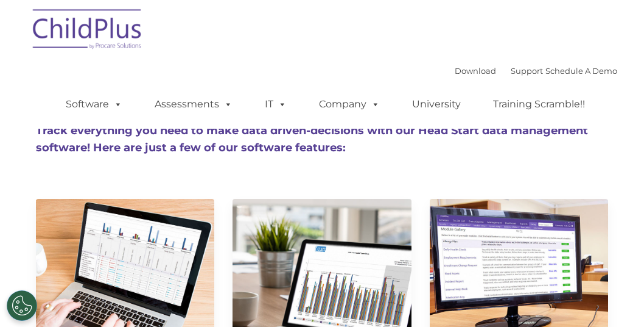 Image resolution: width=644 pixels, height=327 pixels. Describe the element at coordinates (349, 104) in the screenshot. I see `a: Company` at that location.